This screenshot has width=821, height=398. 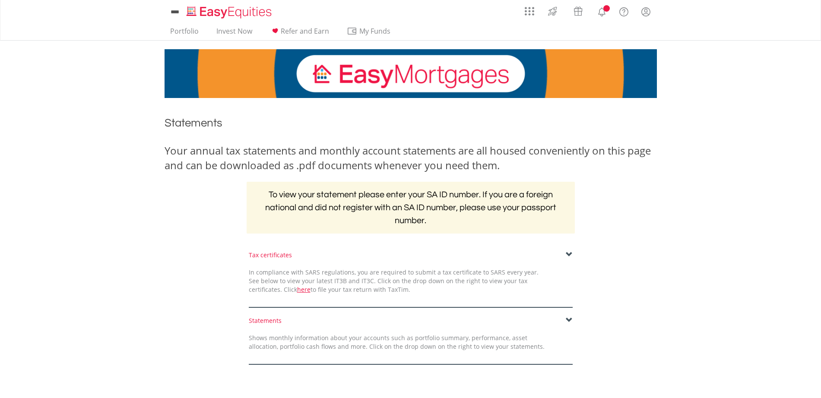 I want to click on a: Refer and Earn, so click(x=299, y=33).